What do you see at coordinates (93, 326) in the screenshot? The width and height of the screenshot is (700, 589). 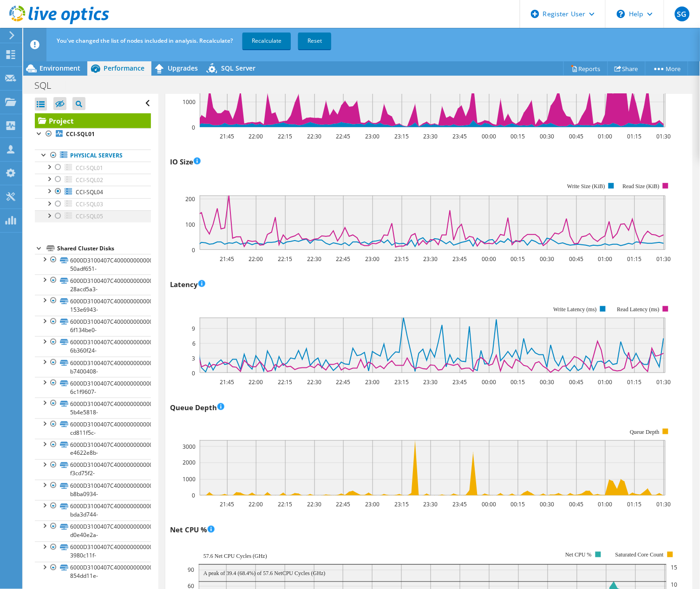 I see `a: 6000D3100407C4000000000000000033-6f134be0-` at bounding box center [93, 326].